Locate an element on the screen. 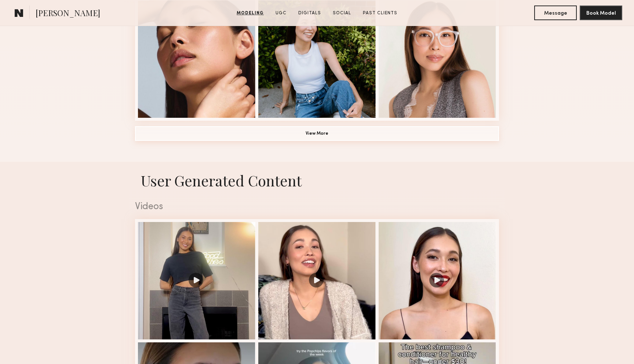 The width and height of the screenshot is (634, 364). div: Videos is located at coordinates (317, 207).